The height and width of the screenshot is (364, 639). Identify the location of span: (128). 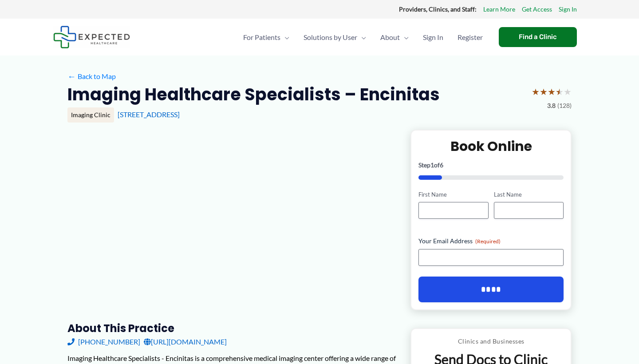
(565, 106).